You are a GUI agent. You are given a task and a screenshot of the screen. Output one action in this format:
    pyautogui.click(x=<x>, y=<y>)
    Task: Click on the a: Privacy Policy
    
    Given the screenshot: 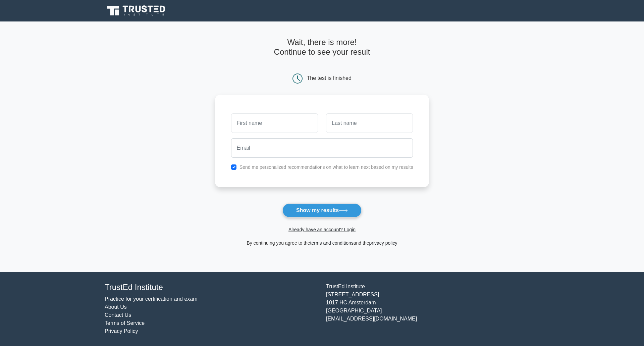 What is the action you would take?
    pyautogui.click(x=122, y=331)
    